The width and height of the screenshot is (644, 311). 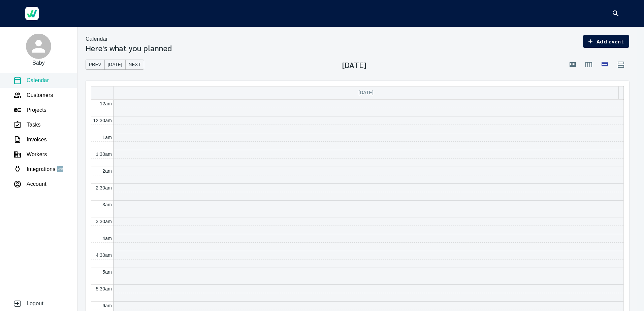 What do you see at coordinates (135, 65) in the screenshot?
I see `button: Next` at bounding box center [135, 65].